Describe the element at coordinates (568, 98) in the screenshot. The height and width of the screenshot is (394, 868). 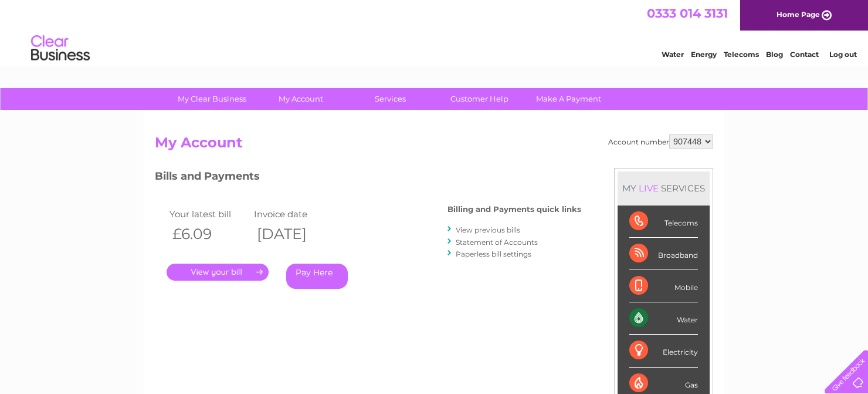
I see `a: Make A Payment` at that location.